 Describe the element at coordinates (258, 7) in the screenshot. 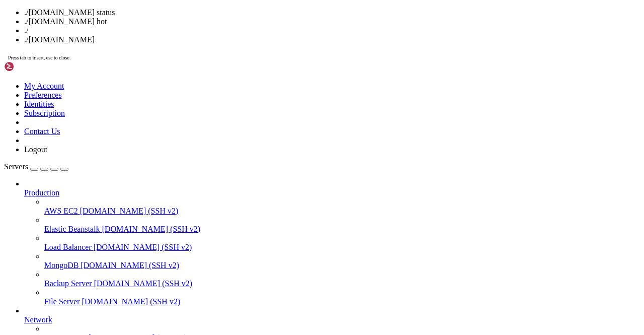

I see `x-row: Welcome to Ubuntu 22.04.5 LTS (GNU/Linux 5.15.0-25-generic x86_64)` at that location.